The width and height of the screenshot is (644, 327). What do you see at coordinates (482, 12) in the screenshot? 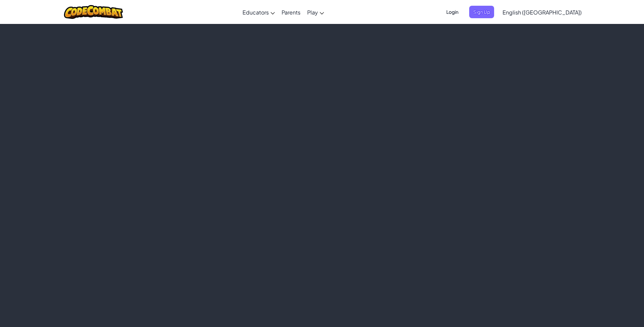
I see `span: Sign Up` at bounding box center [482, 12].